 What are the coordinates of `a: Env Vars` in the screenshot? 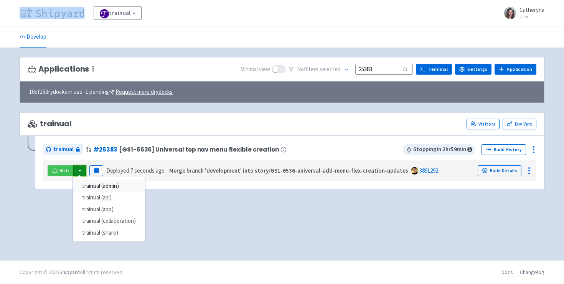 It's located at (519, 124).